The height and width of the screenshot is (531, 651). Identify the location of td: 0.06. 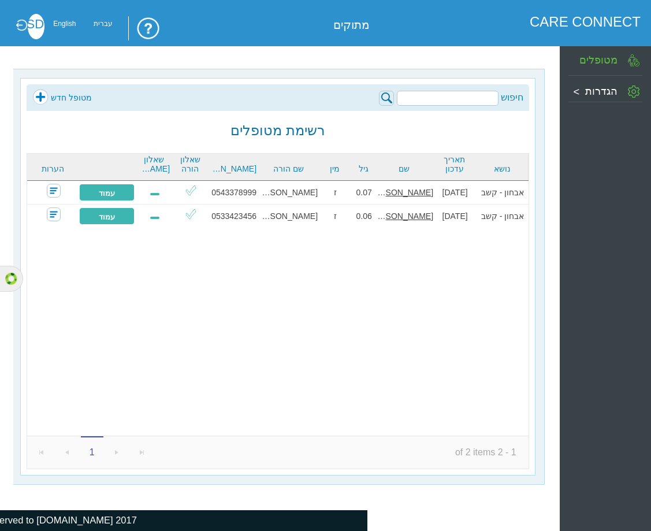
(364, 216).